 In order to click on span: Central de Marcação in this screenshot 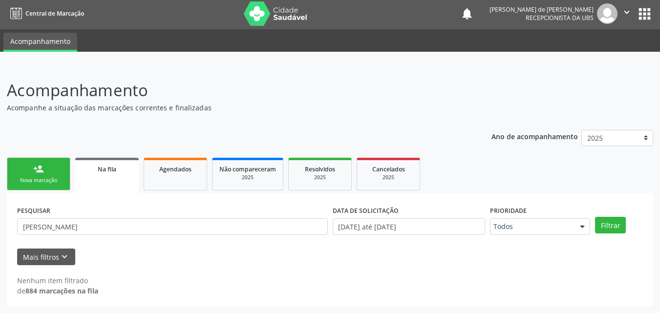, I will do `click(55, 13)`.